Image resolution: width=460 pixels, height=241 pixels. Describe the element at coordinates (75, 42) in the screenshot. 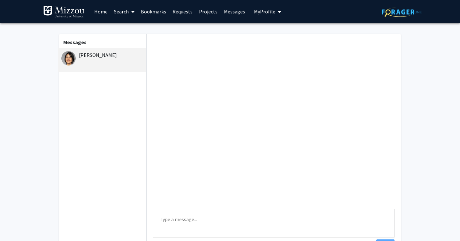

I see `b: Messages` at that location.